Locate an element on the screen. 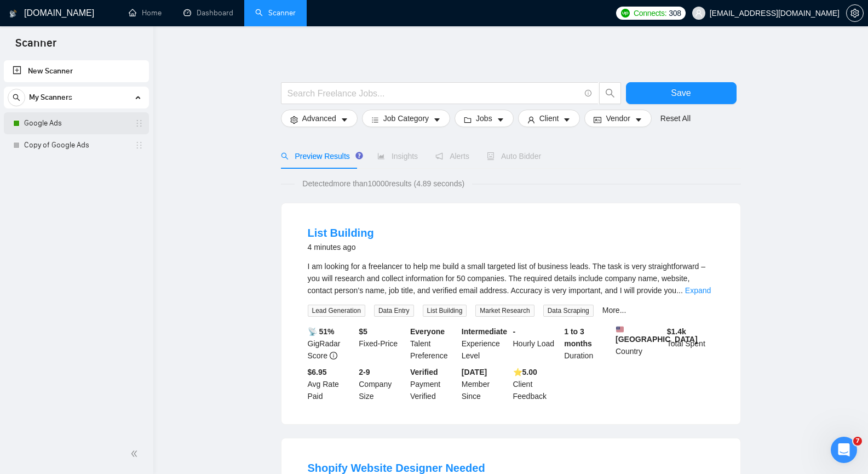 The height and width of the screenshot is (474, 868). span: Auto Bidder is located at coordinates (514, 156).